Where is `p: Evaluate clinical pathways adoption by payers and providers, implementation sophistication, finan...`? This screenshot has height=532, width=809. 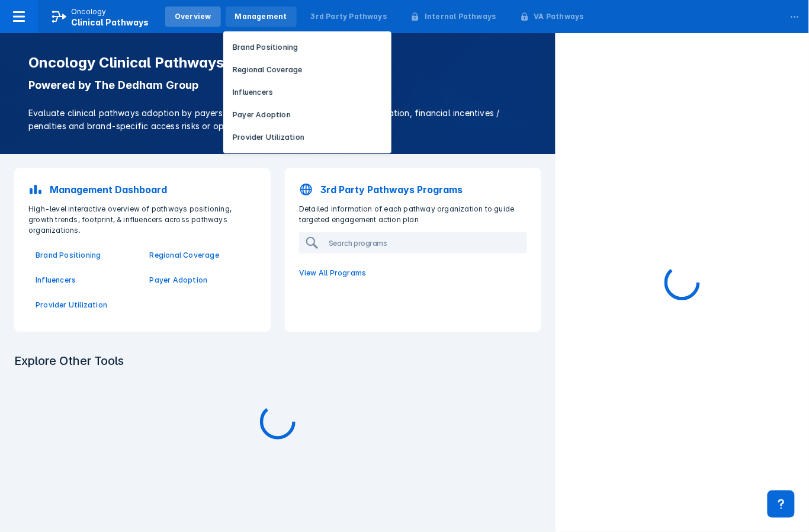
p: Evaluate clinical pathways adoption by payers and providers, implementation sophistication, finan... is located at coordinates (278, 120).